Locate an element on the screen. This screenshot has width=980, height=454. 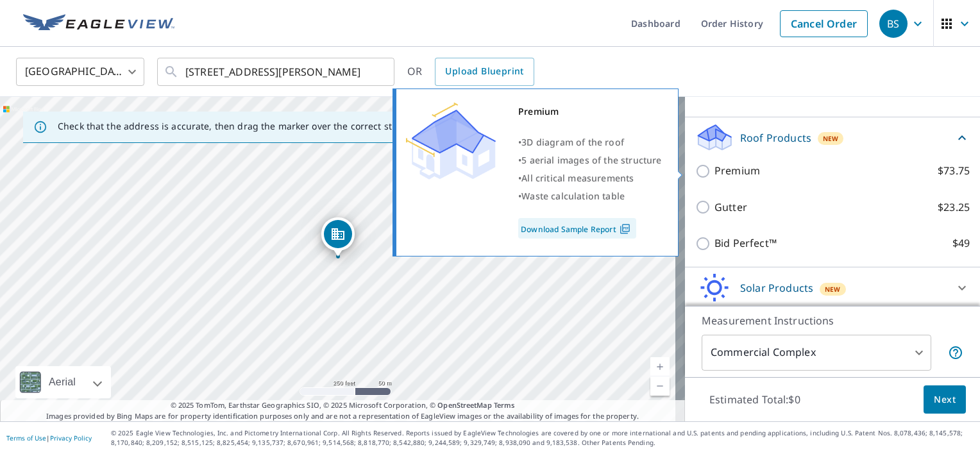
p: Gutter is located at coordinates (731, 207).